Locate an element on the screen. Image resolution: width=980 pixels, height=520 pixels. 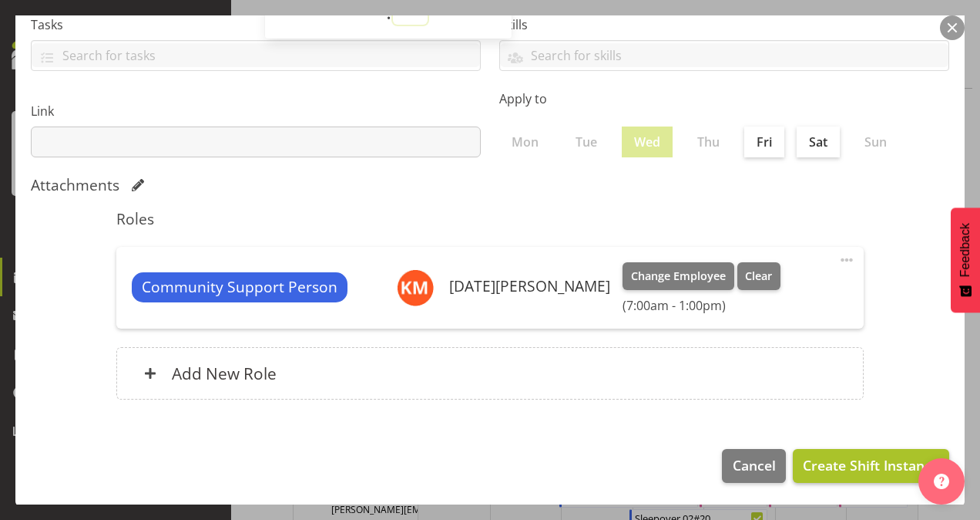
h6: Add New Role is located at coordinates (225, 374).